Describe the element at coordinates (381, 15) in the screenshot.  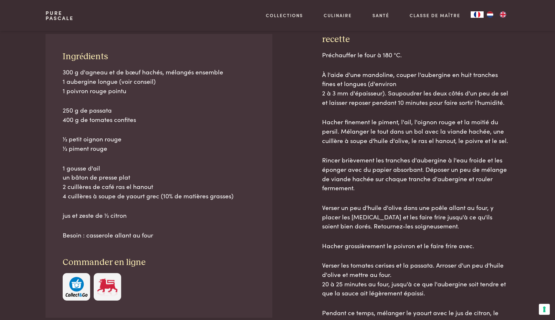
I see `a: Santé` at that location.